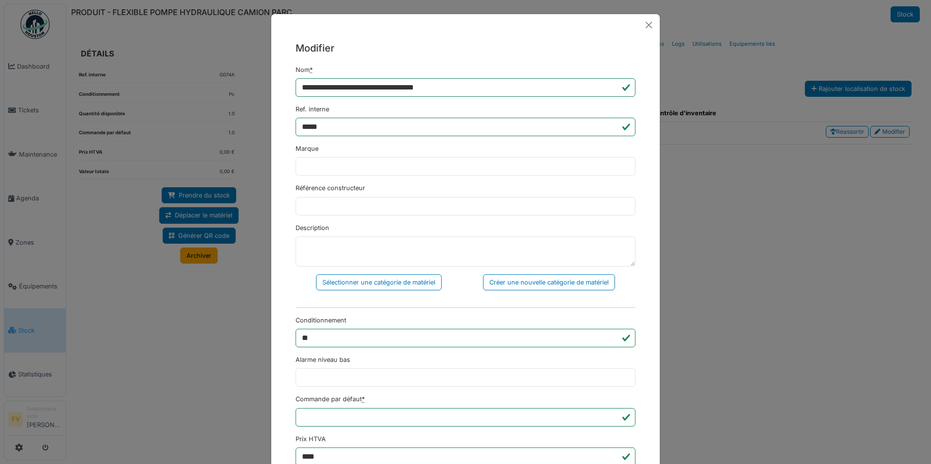  Describe the element at coordinates (321, 320) in the screenshot. I see `label: Conditionnement` at that location.